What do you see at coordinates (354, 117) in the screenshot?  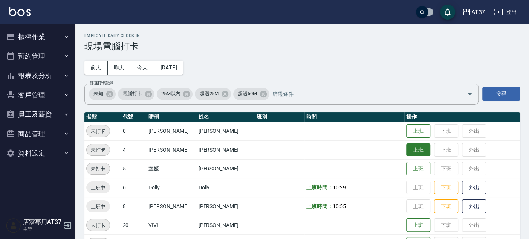 I see `th: 時間` at bounding box center [354, 117].